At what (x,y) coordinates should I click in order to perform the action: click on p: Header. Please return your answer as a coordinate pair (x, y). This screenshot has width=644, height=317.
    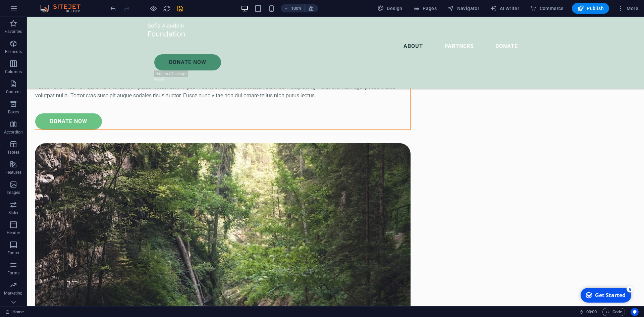
    Looking at the image, I should click on (13, 233).